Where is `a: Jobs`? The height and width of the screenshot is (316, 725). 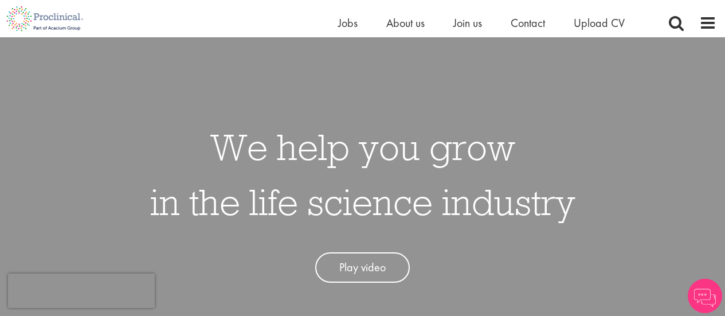 a: Jobs is located at coordinates (348, 23).